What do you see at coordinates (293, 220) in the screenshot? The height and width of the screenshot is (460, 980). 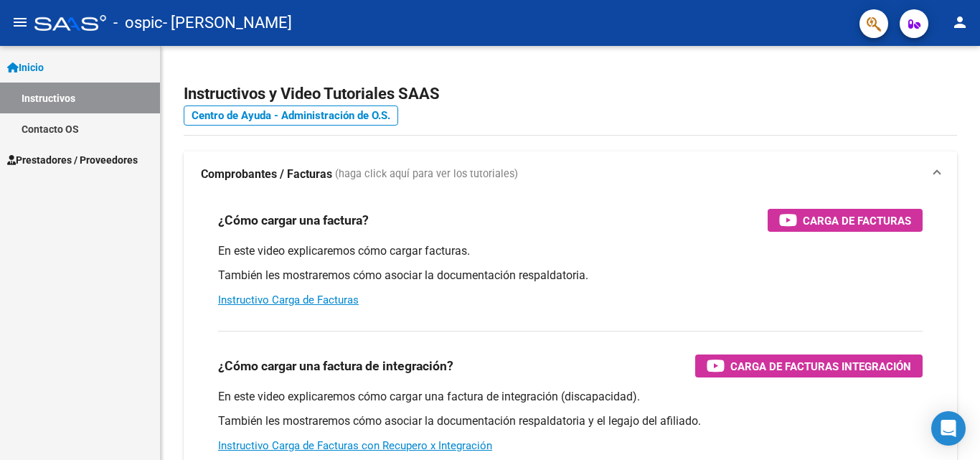 I see `h3: ¿Cómo cargar una factura?` at bounding box center [293, 220].